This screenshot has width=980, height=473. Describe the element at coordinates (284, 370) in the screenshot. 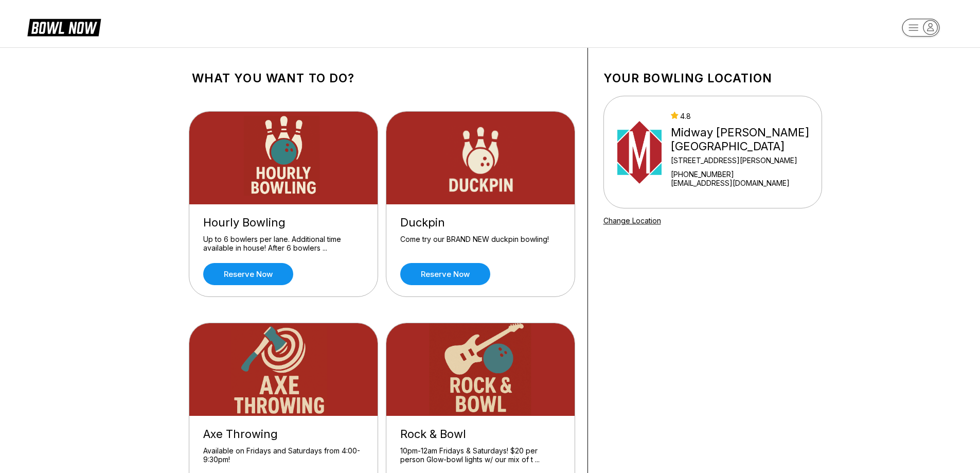

I see `img: Axe Throwing` at that location.